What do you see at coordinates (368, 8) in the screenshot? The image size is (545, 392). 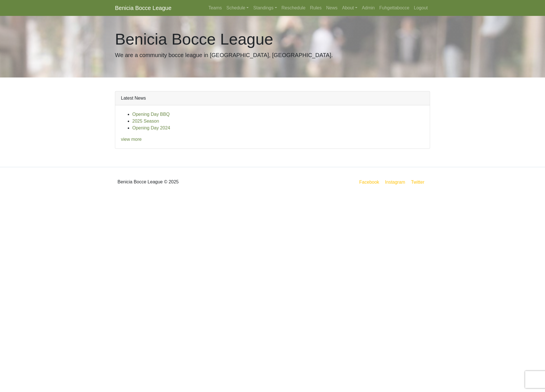 I see `a: Admin` at bounding box center [368, 8].